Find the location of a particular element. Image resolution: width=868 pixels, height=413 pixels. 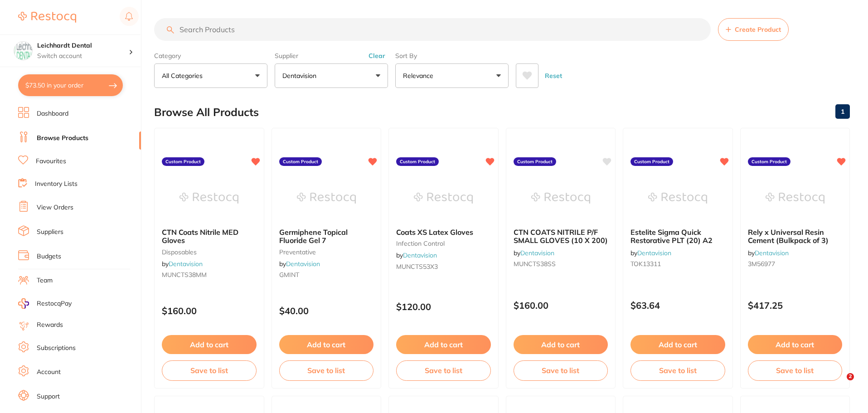

a: RestocqPay is located at coordinates (45, 303).